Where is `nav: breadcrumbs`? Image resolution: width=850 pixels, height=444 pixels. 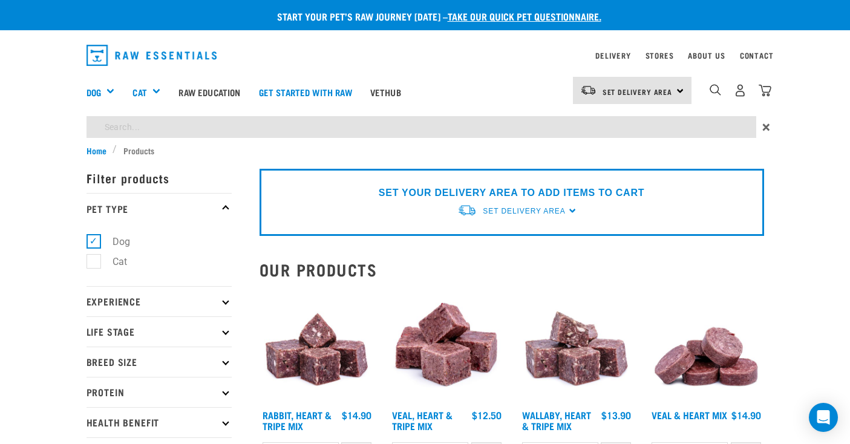 nav: breadcrumbs is located at coordinates (425, 150).